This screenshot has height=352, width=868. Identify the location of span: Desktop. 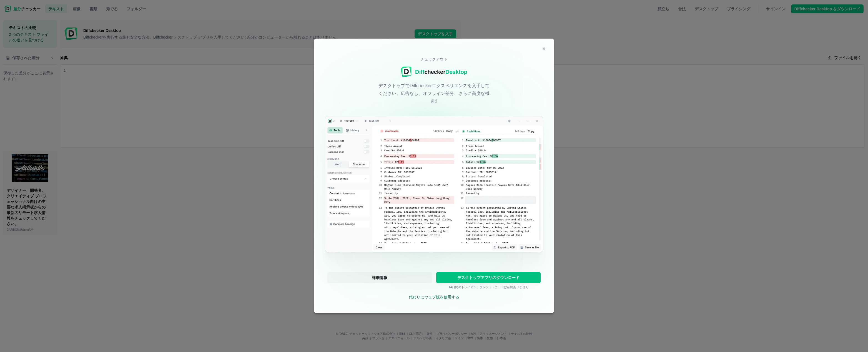
(456, 72).